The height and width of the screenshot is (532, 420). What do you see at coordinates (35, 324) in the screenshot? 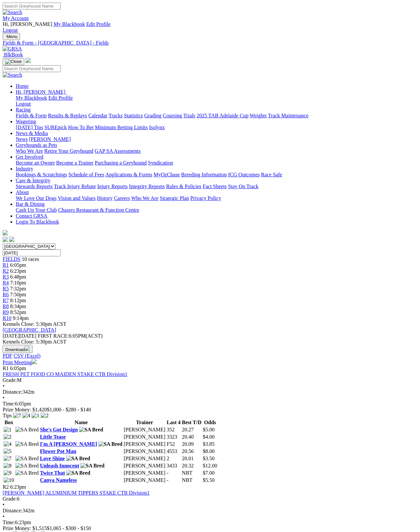
I see `span: Kennels Close: 5:30pm ACST` at bounding box center [35, 324].